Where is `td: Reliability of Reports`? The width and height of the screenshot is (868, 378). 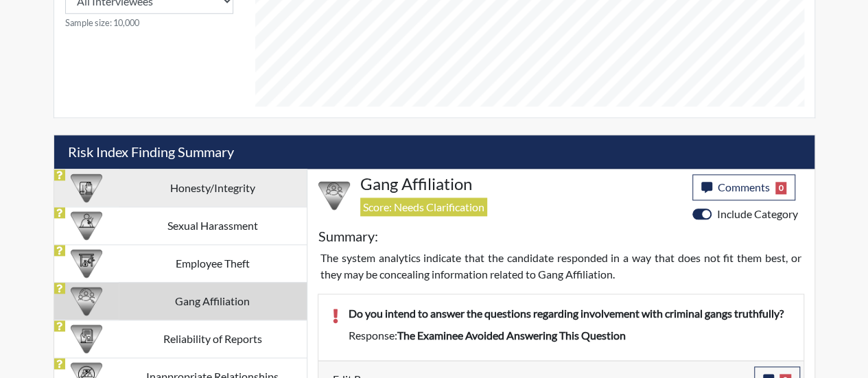
td: Reliability of Reports is located at coordinates (213, 338).